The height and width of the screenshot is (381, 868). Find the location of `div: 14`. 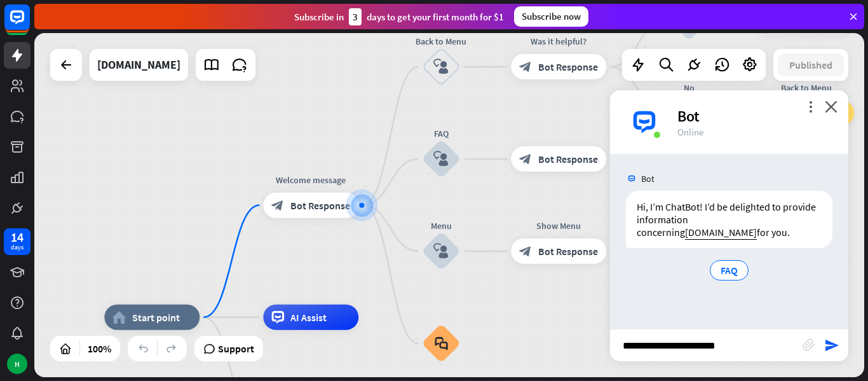

div: 14 is located at coordinates (17, 237).